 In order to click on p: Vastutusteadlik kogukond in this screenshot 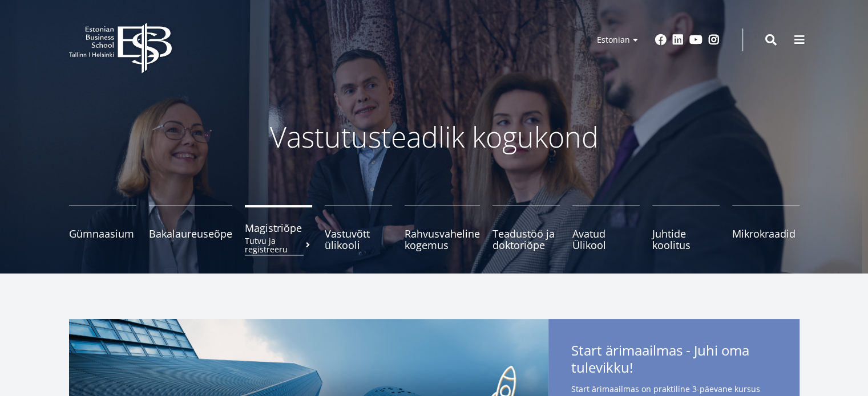, I will do `click(434, 137)`.